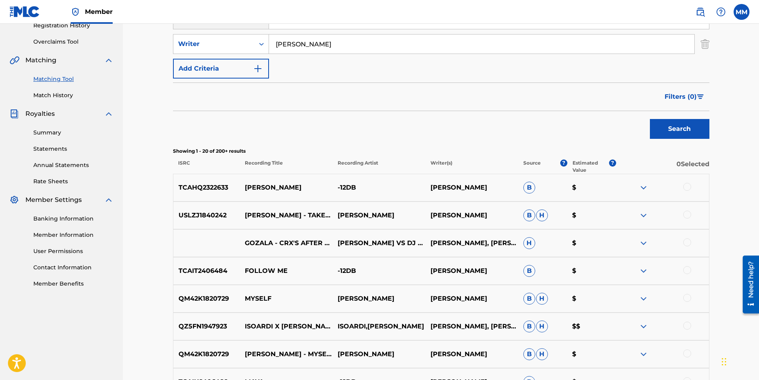 The width and height of the screenshot is (759, 380). Describe the element at coordinates (73, 95) in the screenshot. I see `a: Match History` at that location.